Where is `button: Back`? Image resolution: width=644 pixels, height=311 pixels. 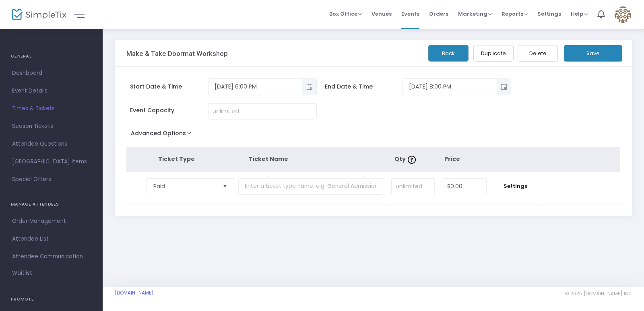
button: Back is located at coordinates (449, 53).